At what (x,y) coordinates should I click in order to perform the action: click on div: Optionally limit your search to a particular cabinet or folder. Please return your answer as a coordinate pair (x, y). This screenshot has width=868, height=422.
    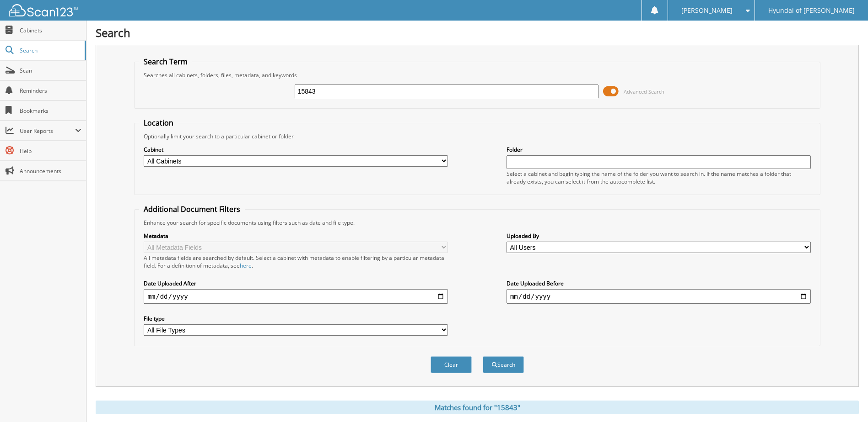
    Looking at the image, I should click on (477, 136).